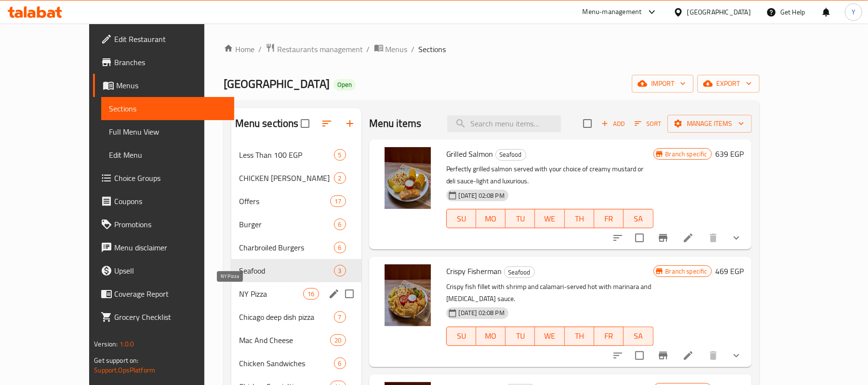 The height and width of the screenshot is (385, 868). I want to click on a: Support.OpsPlatform, so click(124, 369).